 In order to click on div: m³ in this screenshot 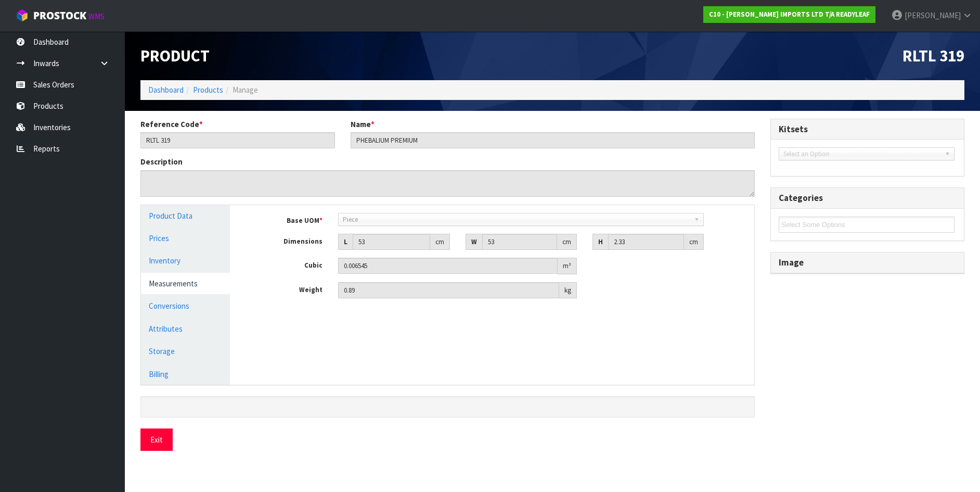, I will do `click(567, 266)`.